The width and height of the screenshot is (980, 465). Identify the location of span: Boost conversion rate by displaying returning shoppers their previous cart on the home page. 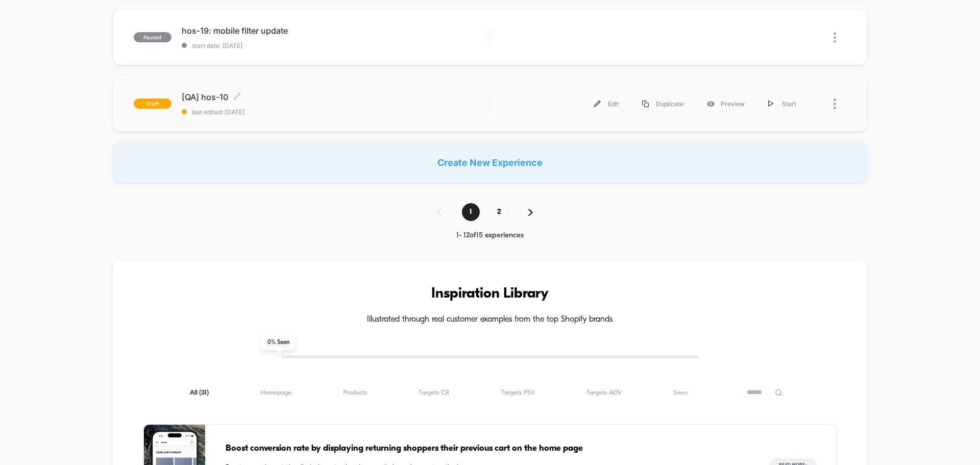
(487, 449).